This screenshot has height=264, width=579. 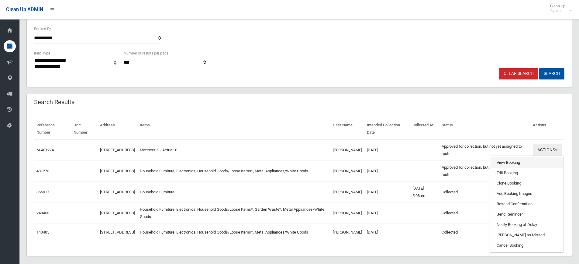 What do you see at coordinates (558, 10) in the screenshot?
I see `small: Admin` at bounding box center [558, 10].